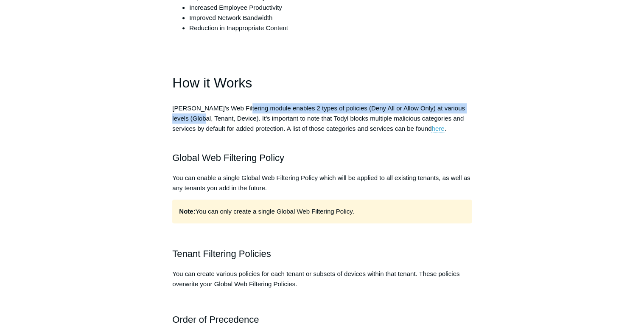 The image size is (644, 324). I want to click on li: Increased Employee Productivity, so click(330, 7).